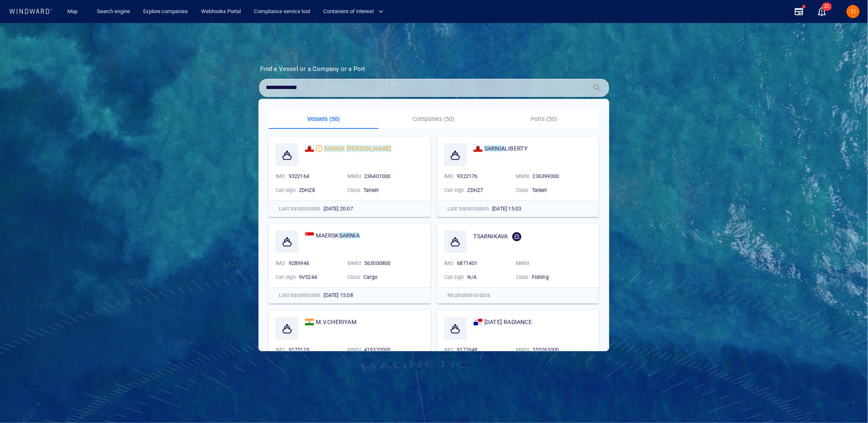  What do you see at coordinates (299, 262) in the screenshot?
I see `span: 9289946` at bounding box center [299, 262].